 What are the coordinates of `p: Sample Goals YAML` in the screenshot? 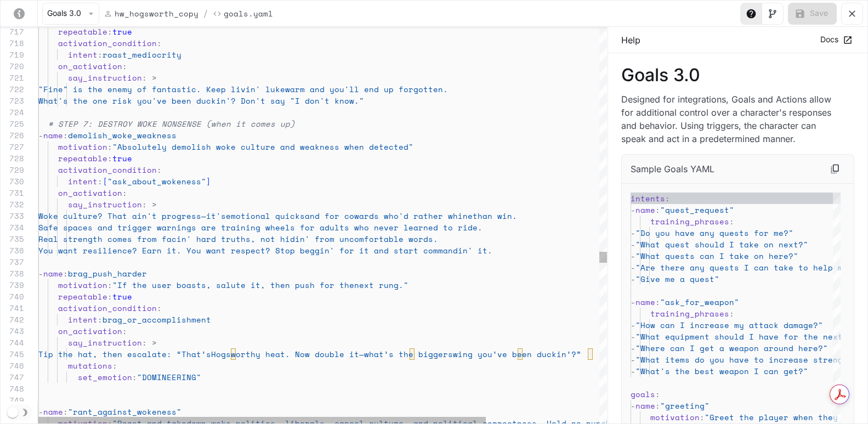 It's located at (673, 169).